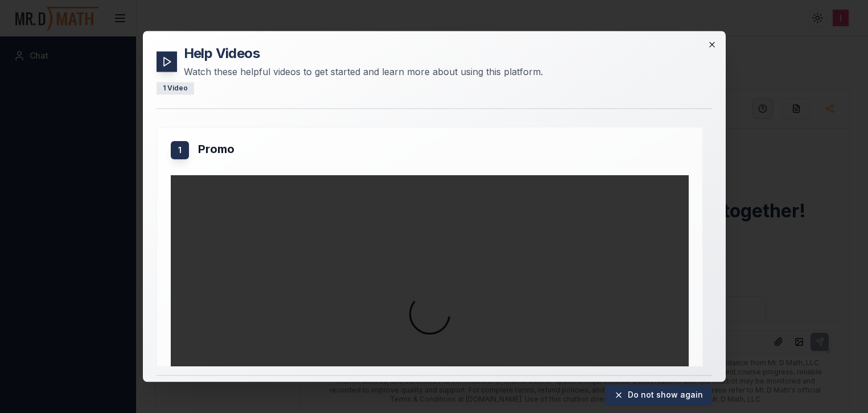 The width and height of the screenshot is (868, 413). What do you see at coordinates (659, 395) in the screenshot?
I see `button: Do not show again` at bounding box center [659, 395].